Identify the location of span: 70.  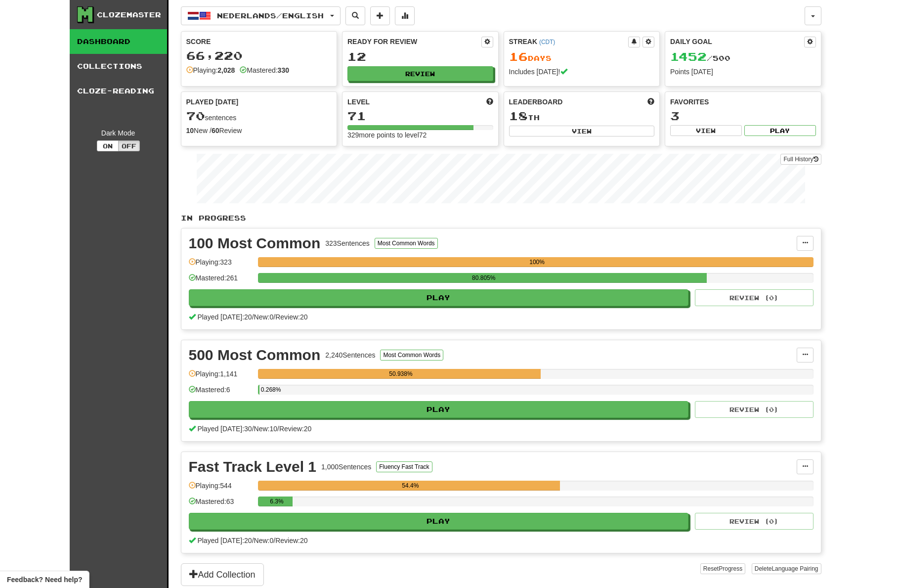
(196, 115).